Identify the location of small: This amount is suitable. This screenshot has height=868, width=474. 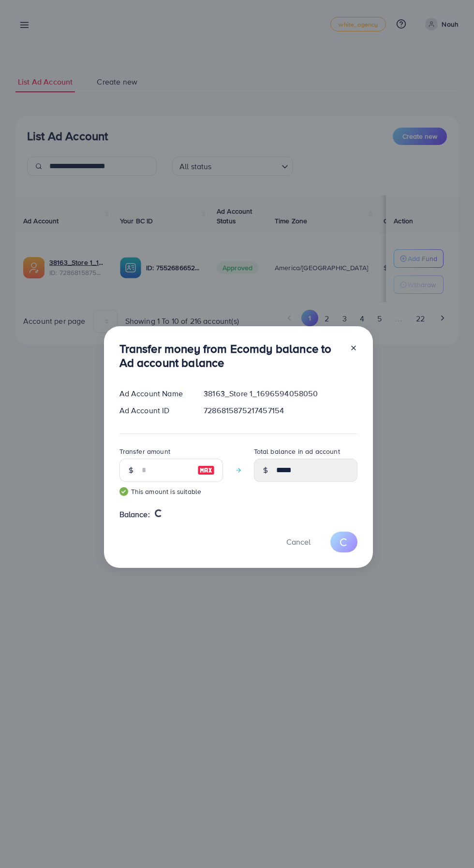
(171, 492).